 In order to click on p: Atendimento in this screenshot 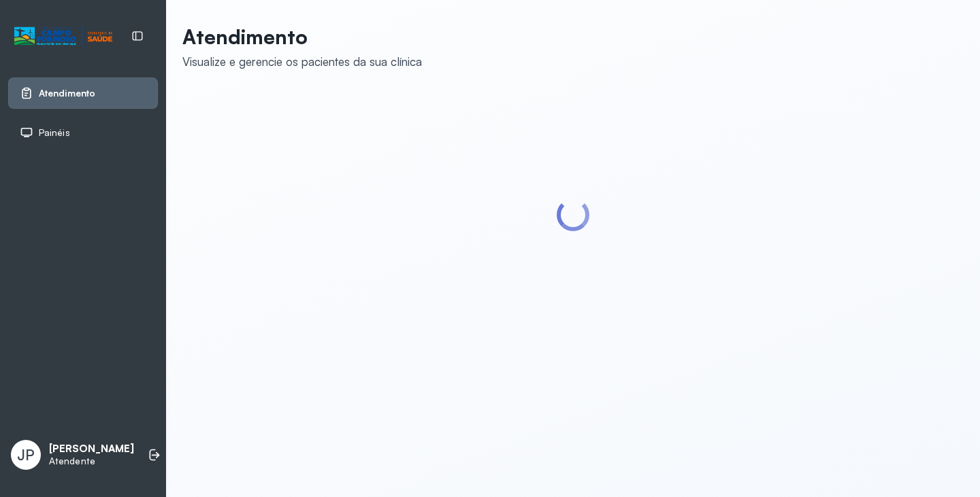, I will do `click(302, 37)`.